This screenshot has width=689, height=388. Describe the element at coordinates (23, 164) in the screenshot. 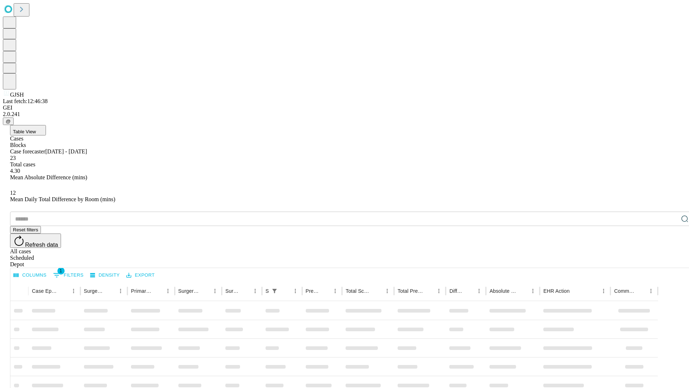

I see `span: Total cases` at that location.